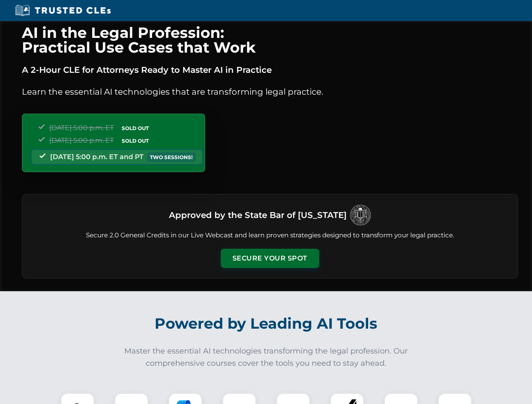  What do you see at coordinates (266, 357) in the screenshot?
I see `p: Master the essential AI technologies transforming the legal profession. Our comprehensive courses...` at bounding box center [266, 357].